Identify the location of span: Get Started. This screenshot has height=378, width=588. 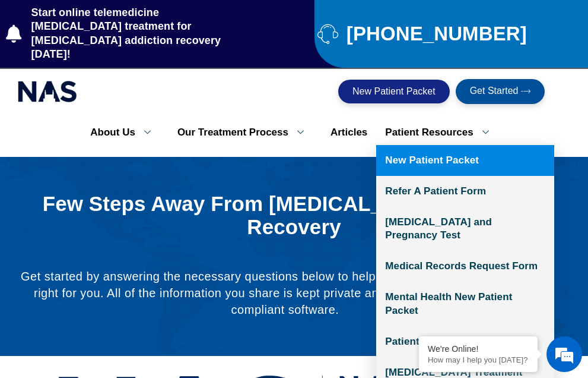
(495, 91).